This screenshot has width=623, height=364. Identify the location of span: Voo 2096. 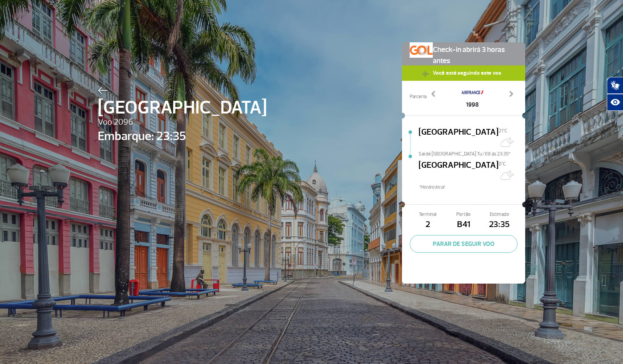
(182, 122).